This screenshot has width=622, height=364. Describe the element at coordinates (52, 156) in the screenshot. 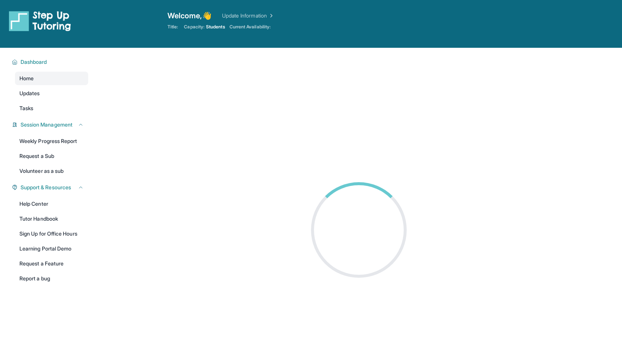

I see `a: Request a Sub` at that location.